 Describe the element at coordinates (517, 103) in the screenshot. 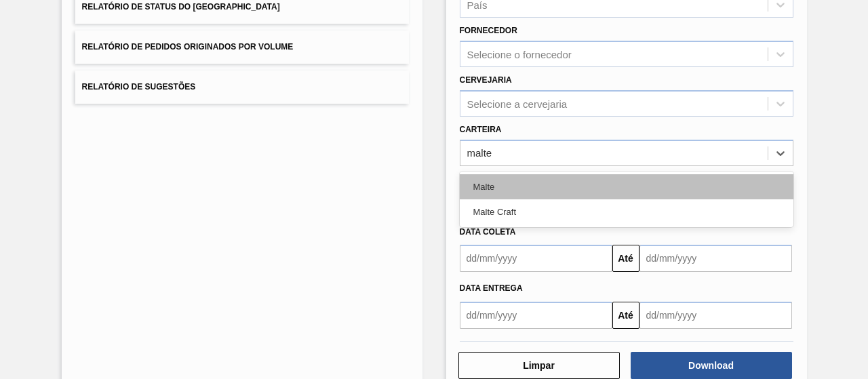

I see `div: Selecione a cervejaria` at that location.